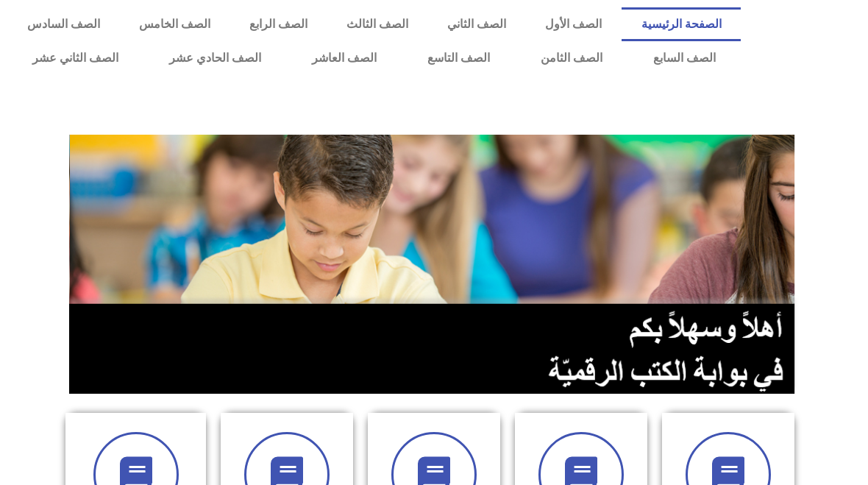  Describe the element at coordinates (681, 24) in the screenshot. I see `a: الصفحة الرئيسية` at that location.